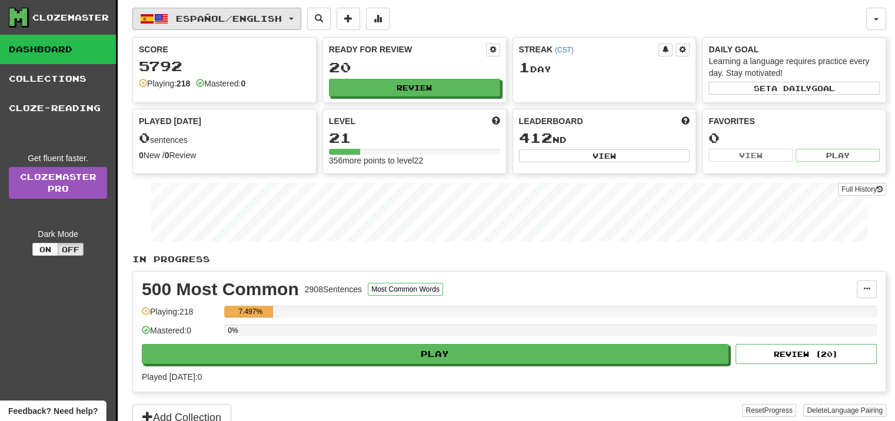 The image size is (895, 421). Describe the element at coordinates (524, 67) in the screenshot. I see `span: 1` at that location.